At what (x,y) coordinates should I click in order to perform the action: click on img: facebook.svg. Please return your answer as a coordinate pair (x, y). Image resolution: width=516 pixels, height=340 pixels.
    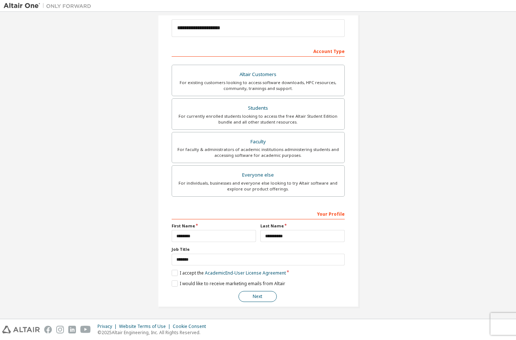
    Looking at the image, I should click on (48, 329).